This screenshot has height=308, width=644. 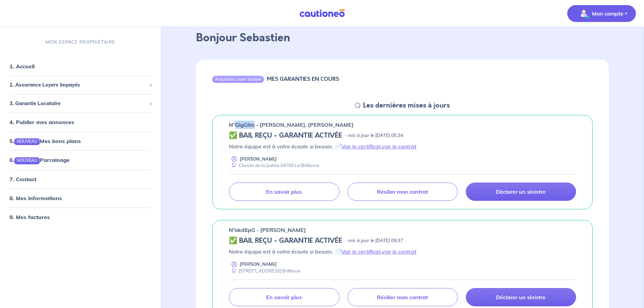 I want to click on div: 5.NOUVEAUMes bons plans, so click(x=80, y=141).